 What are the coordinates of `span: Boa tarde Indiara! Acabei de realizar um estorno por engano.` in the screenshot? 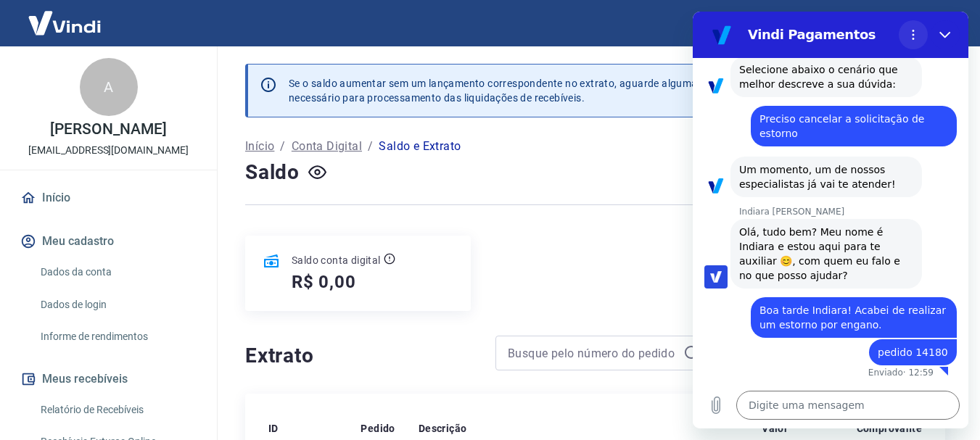 It's located at (161, 306).